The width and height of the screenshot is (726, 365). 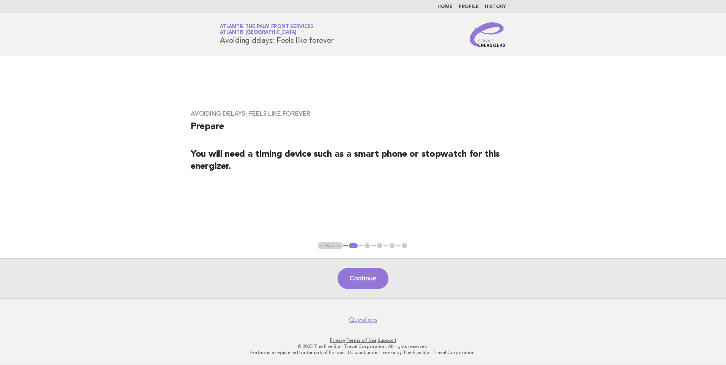 What do you see at coordinates (277, 35) in the screenshot?
I see `h1: Avoiding delays: Feels like forever` at bounding box center [277, 35].